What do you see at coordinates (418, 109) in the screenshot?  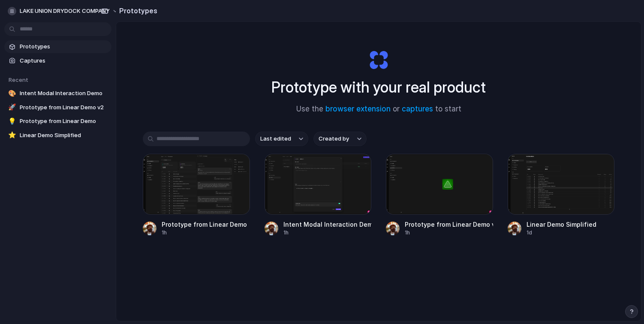 I see `a: captures` at bounding box center [418, 109].